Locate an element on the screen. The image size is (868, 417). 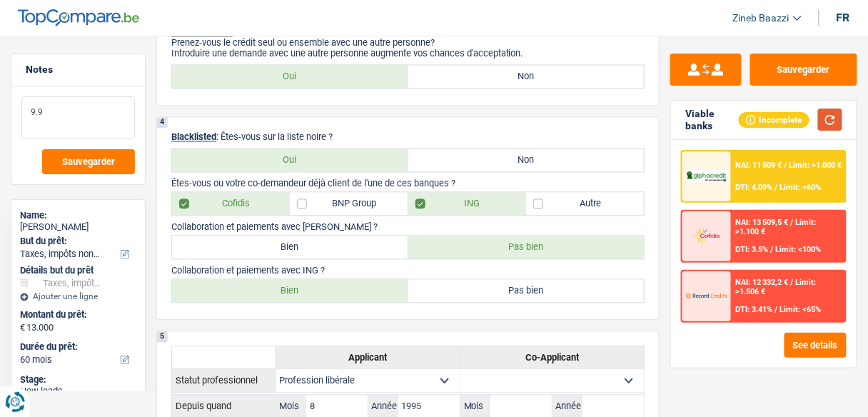
p: : Êtes-vous sur la liste noire ? is located at coordinates (407, 137).